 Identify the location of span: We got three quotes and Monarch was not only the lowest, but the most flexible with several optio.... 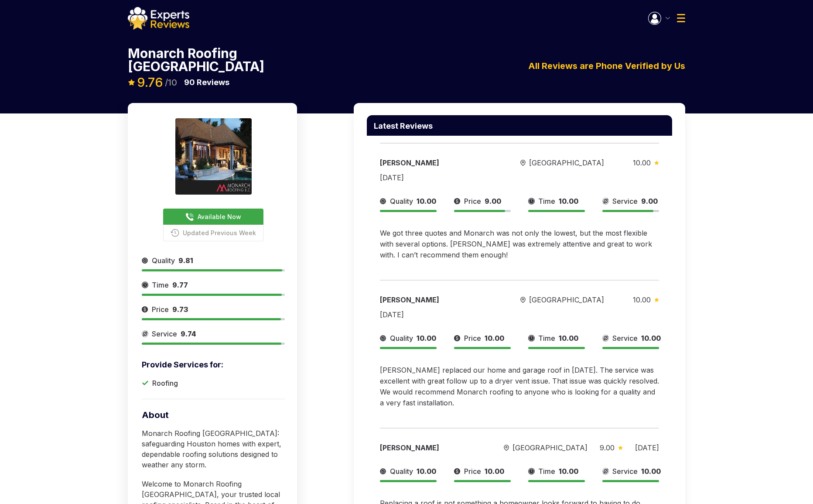
(516, 244).